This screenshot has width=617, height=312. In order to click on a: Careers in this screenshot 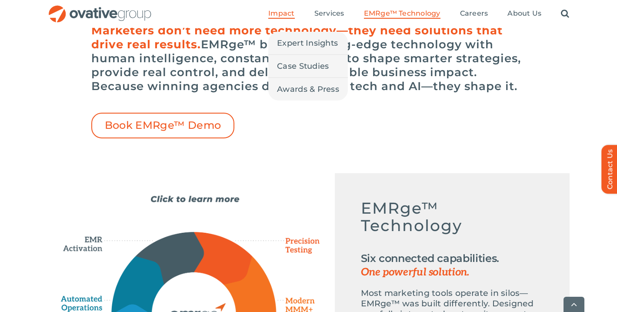, I will do `click(474, 14)`.